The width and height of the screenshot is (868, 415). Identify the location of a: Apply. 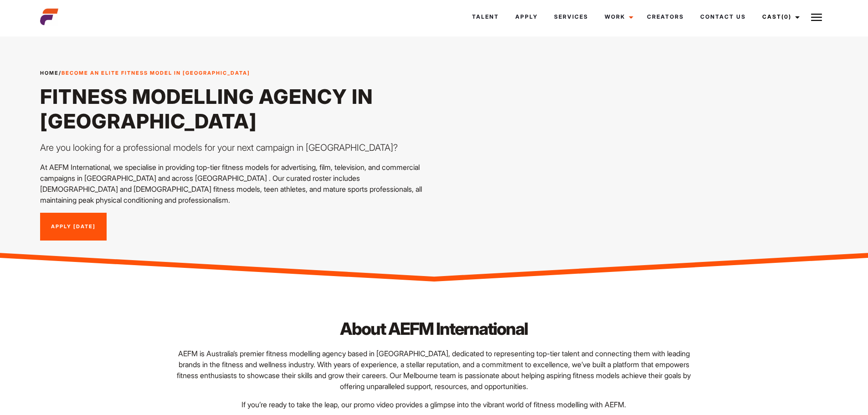
(526, 17).